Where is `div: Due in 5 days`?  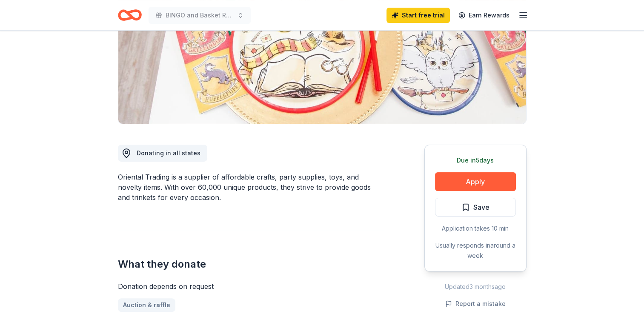 div: Due in 5 days is located at coordinates (475, 160).